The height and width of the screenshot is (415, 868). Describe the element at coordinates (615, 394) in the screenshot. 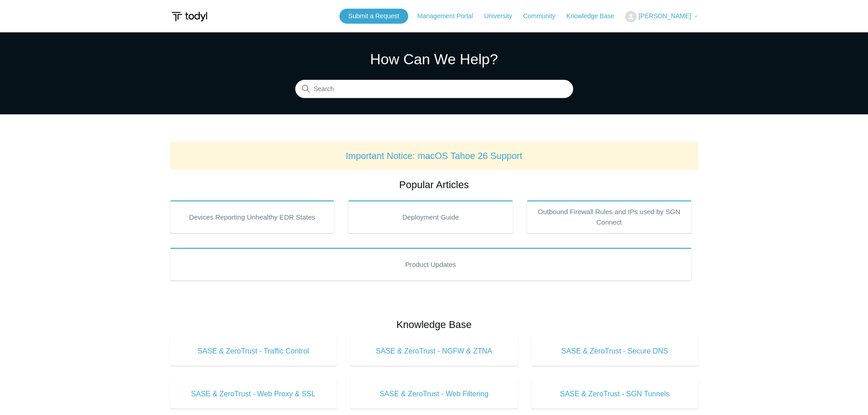

I see `span: SASE & ZeroTrust - SGN Tunnels` at that location.